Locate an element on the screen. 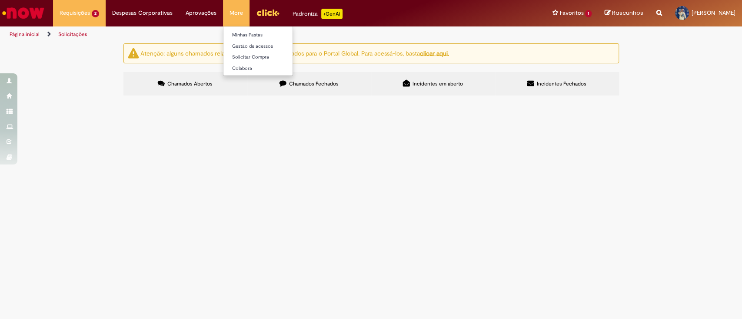  a: Gestão de acessos is located at coordinates (271, 46).